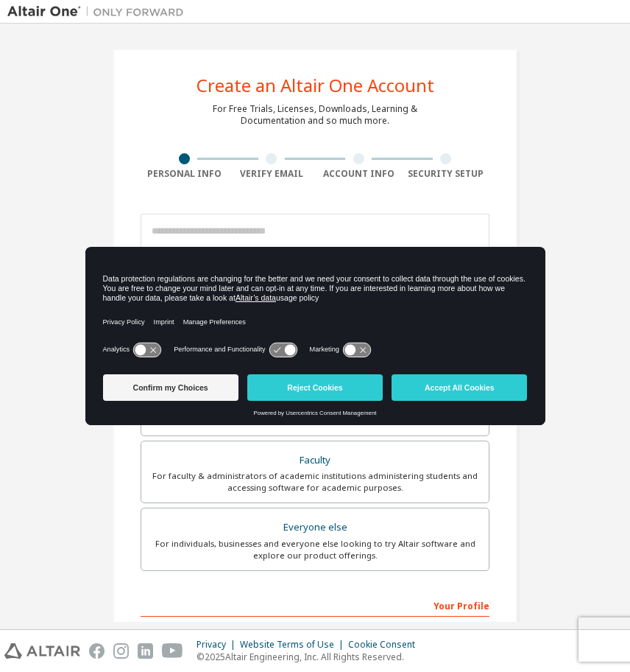 The height and width of the screenshot is (672, 630). Describe the element at coordinates (446, 174) in the screenshot. I see `div: Security Setup` at that location.